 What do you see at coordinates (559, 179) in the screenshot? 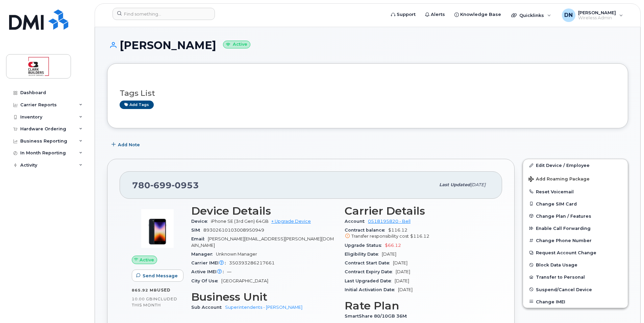
I see `span: Add Roaming Package` at bounding box center [559, 179].